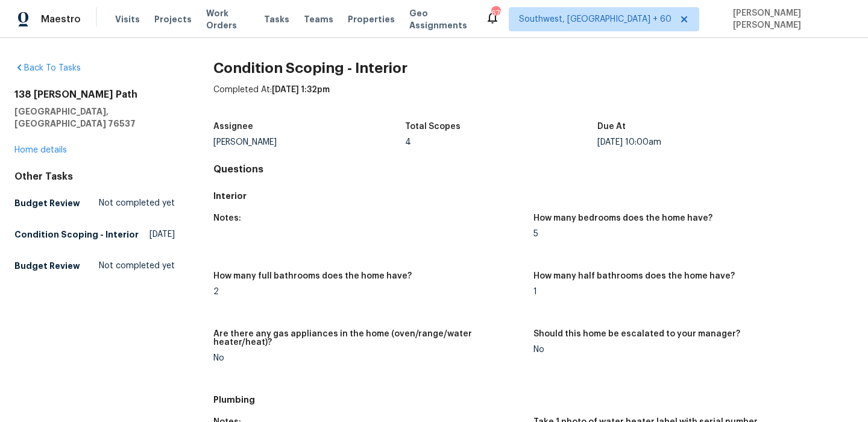  I want to click on span: Teams, so click(319, 20).